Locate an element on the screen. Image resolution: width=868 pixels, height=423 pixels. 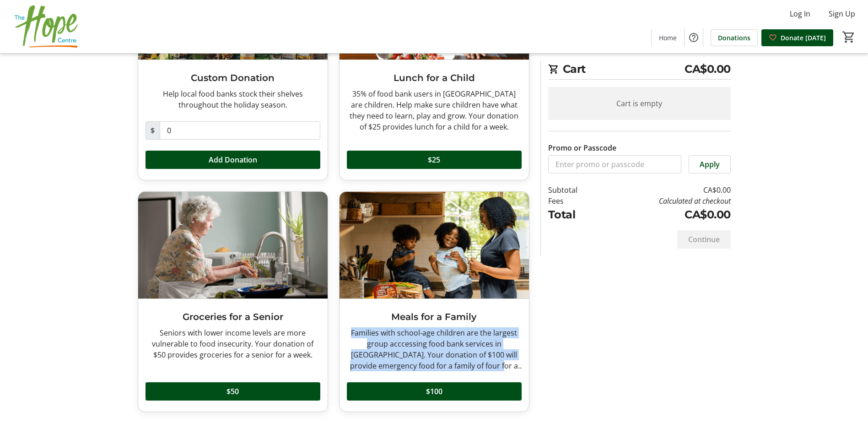
div: Seniors with lower income levels are more vulnerable to food insecurity. Your donation of $50 pro... is located at coordinates (233, 344).